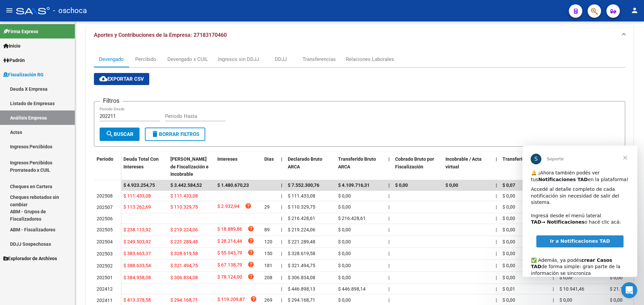 Image resolution: width=644 pixels, height=305 pixels. What do you see at coordinates (57, 127) in the screenshot?
I see `div: ✅ Además, ya podés de forma simple: gran parte de la información se sincroniza automáticamente y ...` at bounding box center [57, 127].